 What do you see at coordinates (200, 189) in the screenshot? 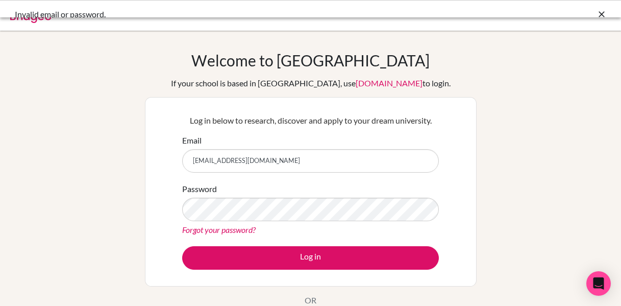
I see `label: Password` at bounding box center [200, 189].